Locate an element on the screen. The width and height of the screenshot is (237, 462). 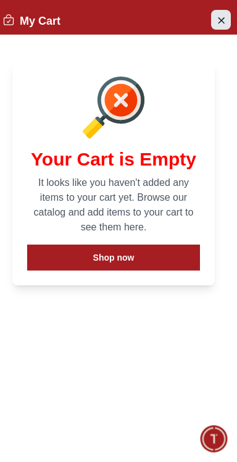
button: Shop now is located at coordinates (114, 258).